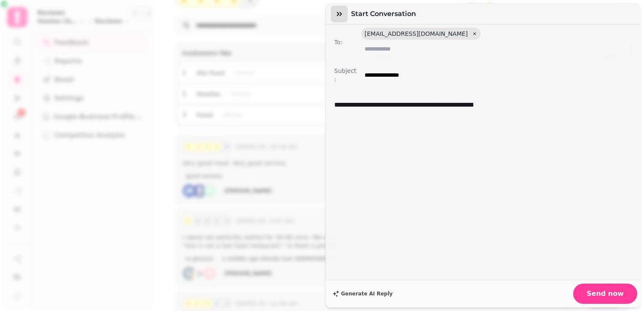 The image size is (644, 311). What do you see at coordinates (346, 42) in the screenshot?
I see `label: To:` at bounding box center [346, 42].